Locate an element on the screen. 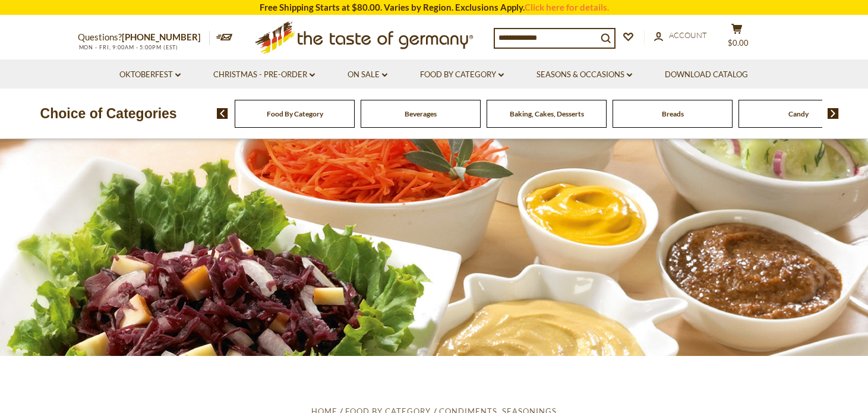  a: Seasons & Occasions is located at coordinates (584, 75).